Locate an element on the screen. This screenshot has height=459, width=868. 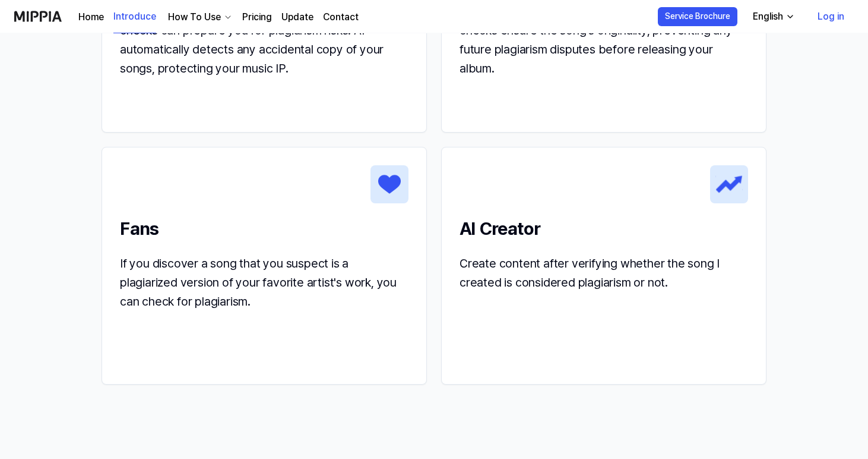
div: If you discover a song that you suspect is a plagiarized version of your favorite artist's work, ... is located at coordinates (264, 282).